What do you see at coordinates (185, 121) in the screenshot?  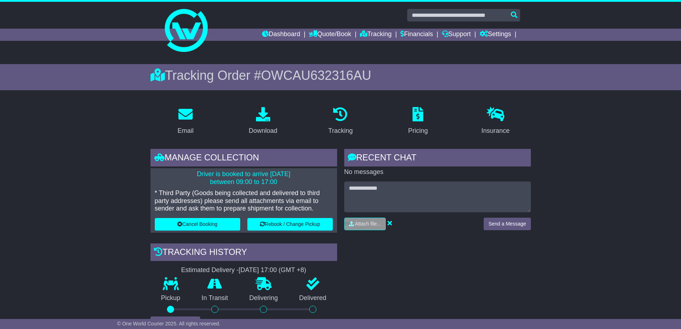 I see `a: Email` at bounding box center [185, 121].